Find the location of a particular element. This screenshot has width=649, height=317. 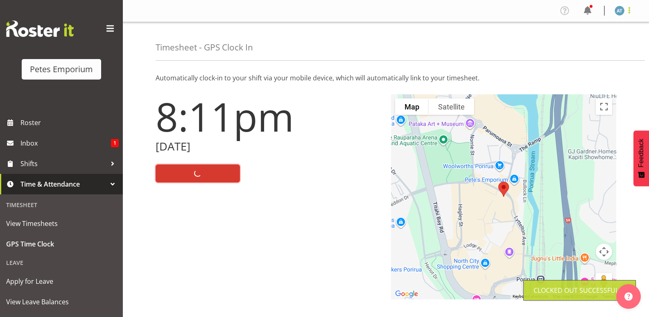

img: Google is located at coordinates (407, 294).